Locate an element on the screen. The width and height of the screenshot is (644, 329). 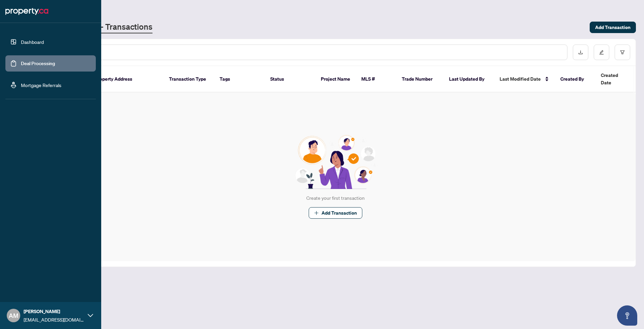
span: Created Date is located at coordinates (616, 79).